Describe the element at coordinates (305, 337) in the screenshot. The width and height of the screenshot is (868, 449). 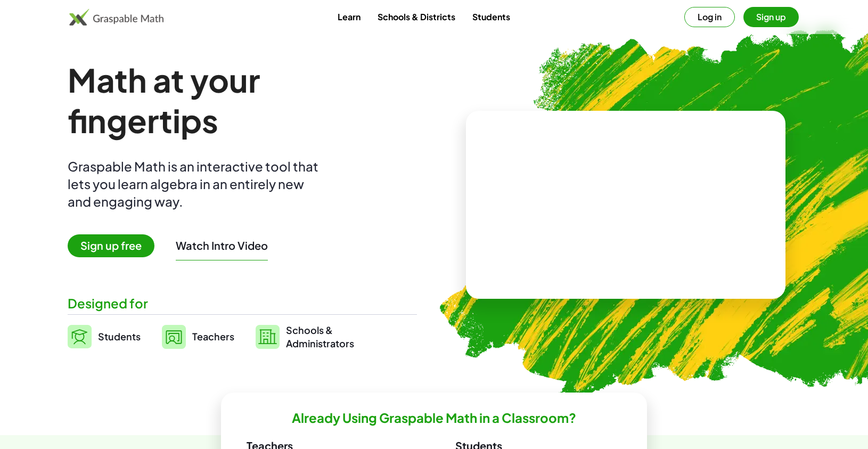
I see `a: Schools &Administrators` at that location.